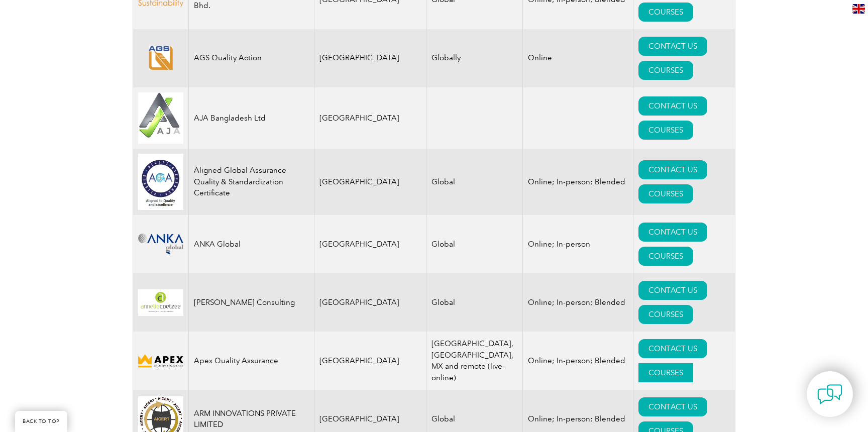 This screenshot has width=868, height=432. What do you see at coordinates (161, 182) in the screenshot?
I see `img: 049e7a12-d1a0-ee11-be37-00224893a058-logo.jpg` at bounding box center [161, 182].